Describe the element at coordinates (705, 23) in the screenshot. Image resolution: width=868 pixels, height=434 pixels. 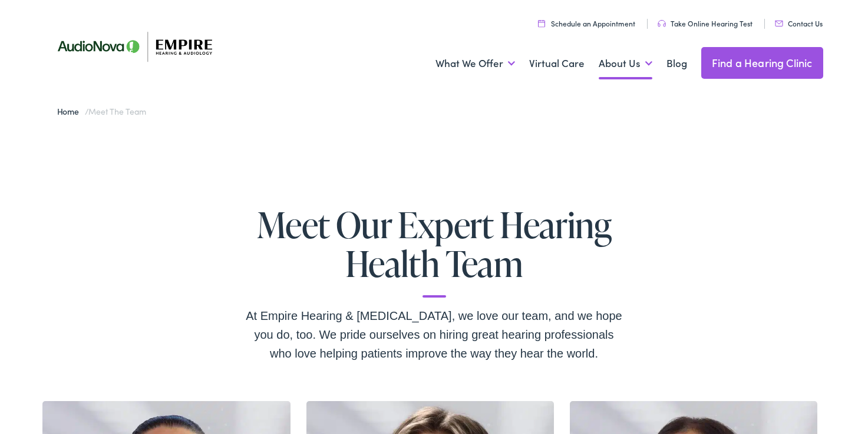
I see `a: Take Online Hearing Test` at that location.